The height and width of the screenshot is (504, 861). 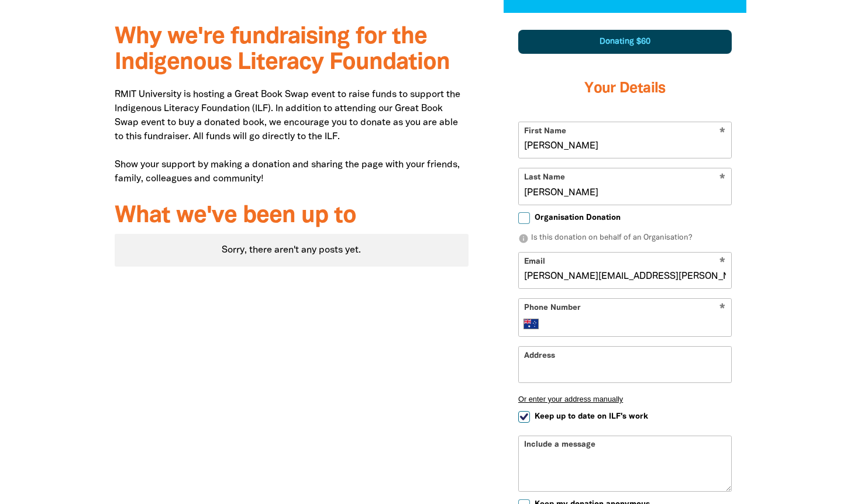 I want to click on h3: What we've been up to, so click(x=291, y=216).